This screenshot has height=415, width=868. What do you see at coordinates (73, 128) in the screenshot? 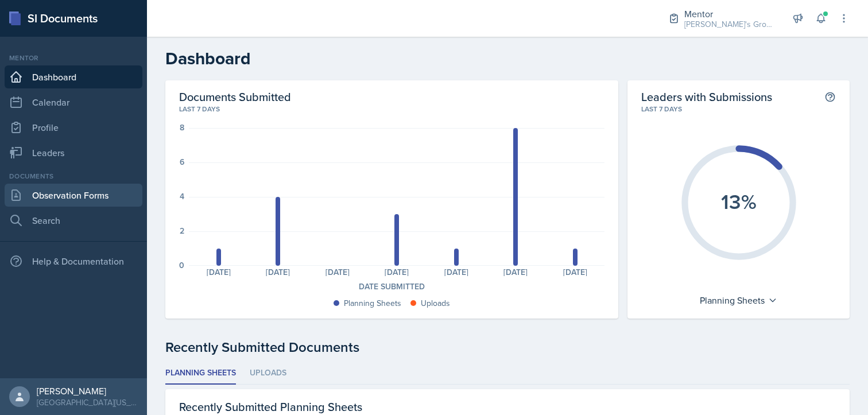
I see `a: Profile` at bounding box center [73, 128].